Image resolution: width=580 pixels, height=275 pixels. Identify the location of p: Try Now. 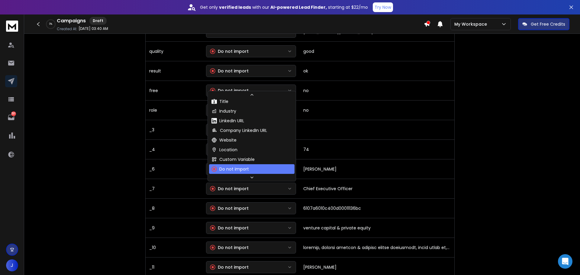
(383, 7).